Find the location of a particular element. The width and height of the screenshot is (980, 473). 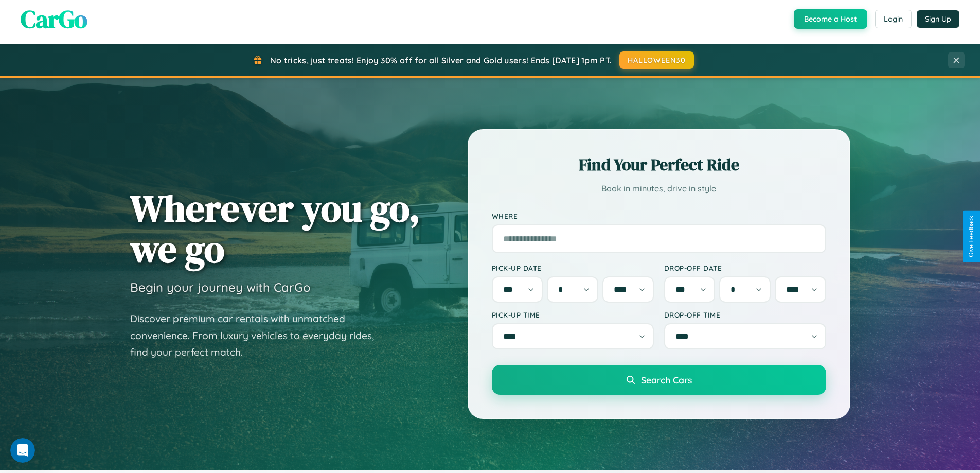

button: Become a Host is located at coordinates (831, 19).